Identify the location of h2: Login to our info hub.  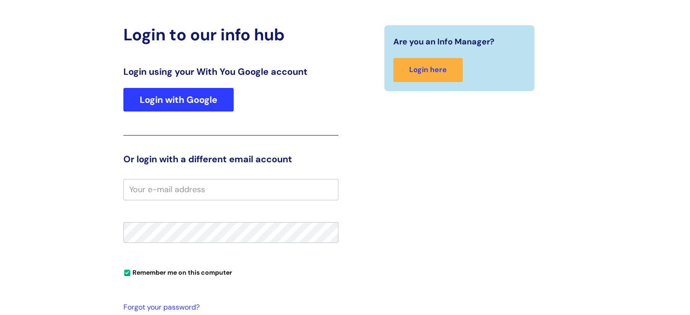
(231, 34).